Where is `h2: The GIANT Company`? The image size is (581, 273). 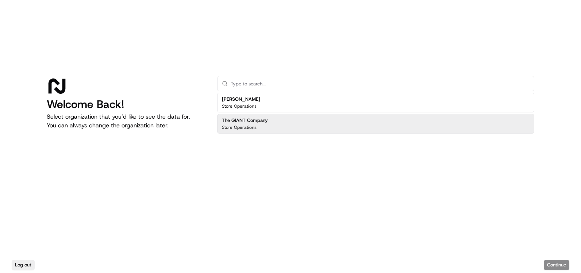
h2: The GIANT Company is located at coordinates (245, 120).